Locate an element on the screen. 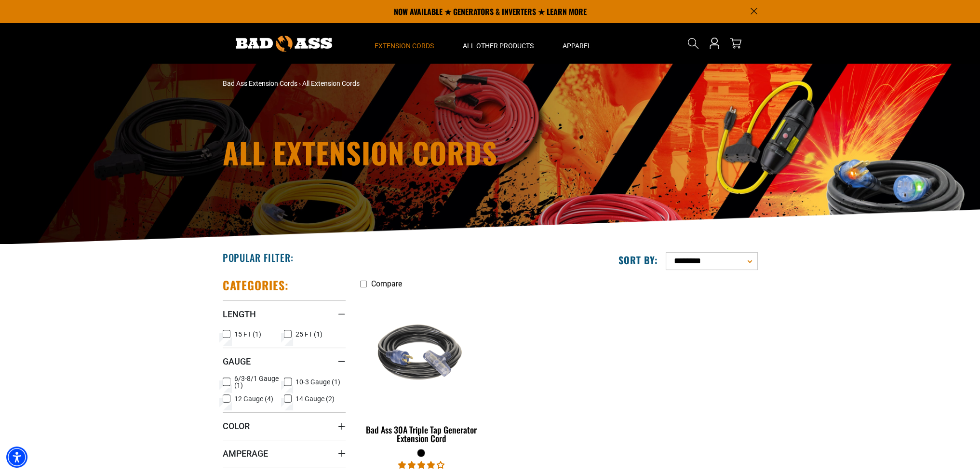  span: Compare is located at coordinates (386, 284).